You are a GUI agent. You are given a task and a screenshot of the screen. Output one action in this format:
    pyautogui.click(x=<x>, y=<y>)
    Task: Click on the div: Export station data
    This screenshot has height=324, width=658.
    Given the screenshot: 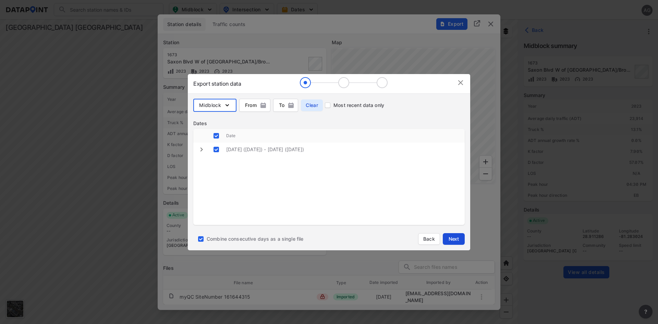 What is the action you would take?
    pyautogui.click(x=217, y=84)
    